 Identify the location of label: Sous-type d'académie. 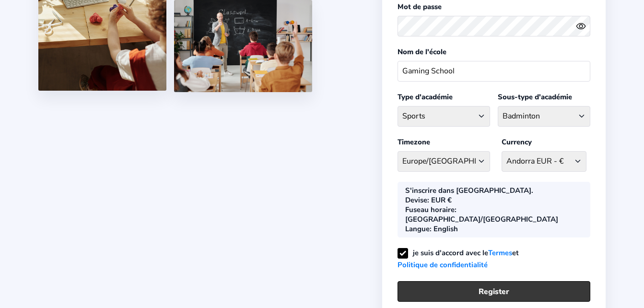
(535, 97).